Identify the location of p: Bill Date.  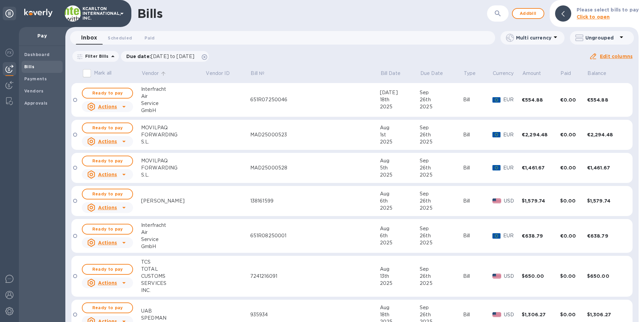
(390, 73).